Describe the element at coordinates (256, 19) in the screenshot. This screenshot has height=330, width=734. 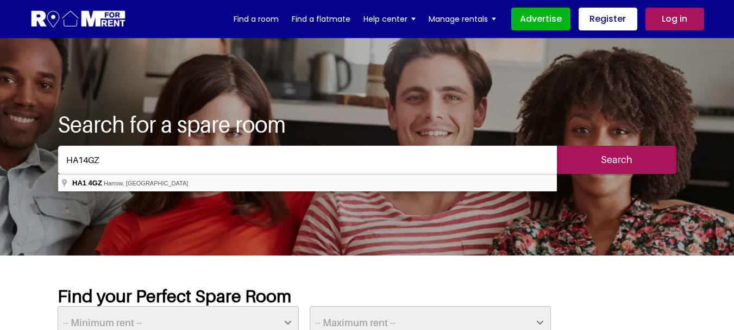
I see `a: Find a room` at that location.